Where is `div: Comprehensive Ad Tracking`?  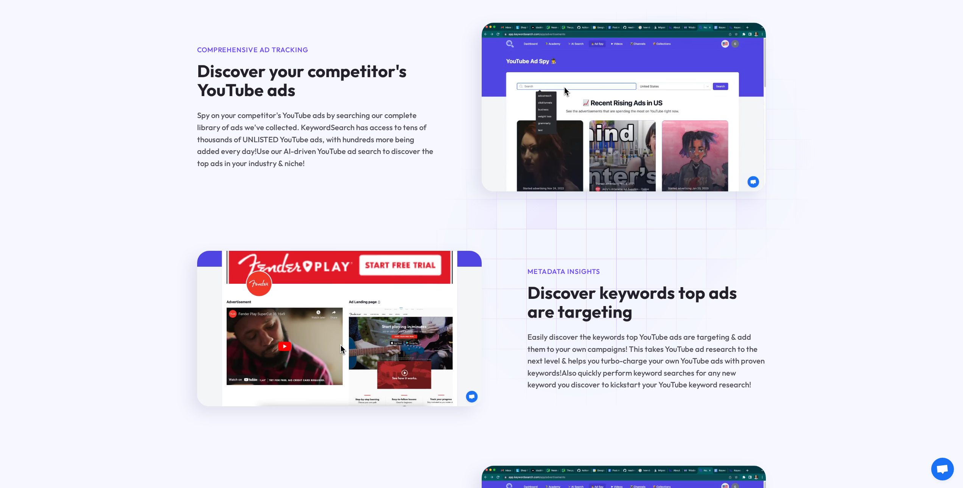
div: Comprehensive Ad Tracking is located at coordinates (316, 50).